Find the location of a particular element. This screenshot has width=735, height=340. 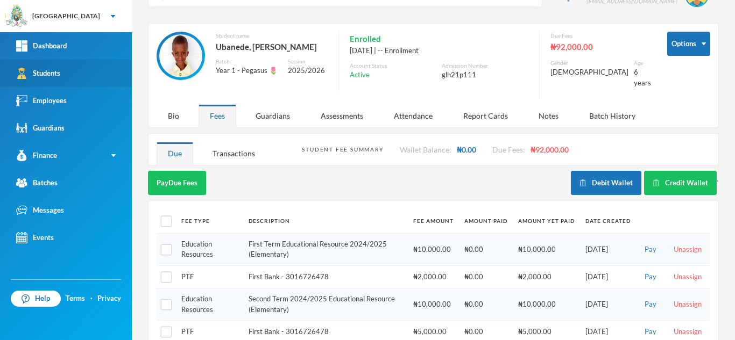

div: Fees is located at coordinates (217, 116).